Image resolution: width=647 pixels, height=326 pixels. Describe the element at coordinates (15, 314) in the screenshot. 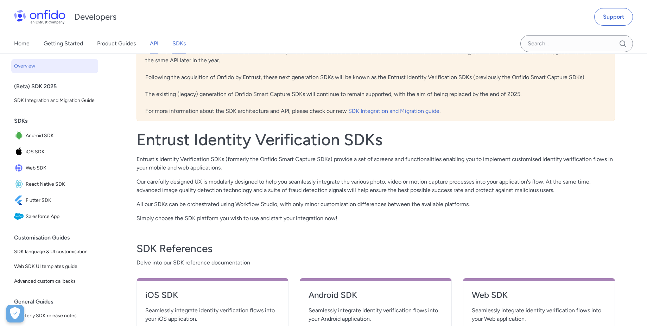

I see `div: Cookie Preferences` at that location.